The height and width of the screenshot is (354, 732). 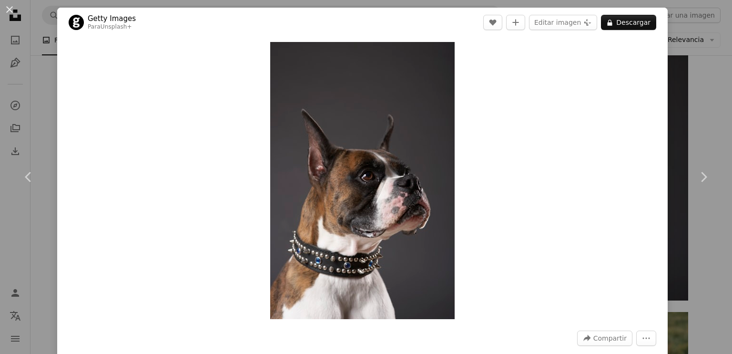 What do you see at coordinates (493, 22) in the screenshot?
I see `button: Me gusta` at bounding box center [493, 22].